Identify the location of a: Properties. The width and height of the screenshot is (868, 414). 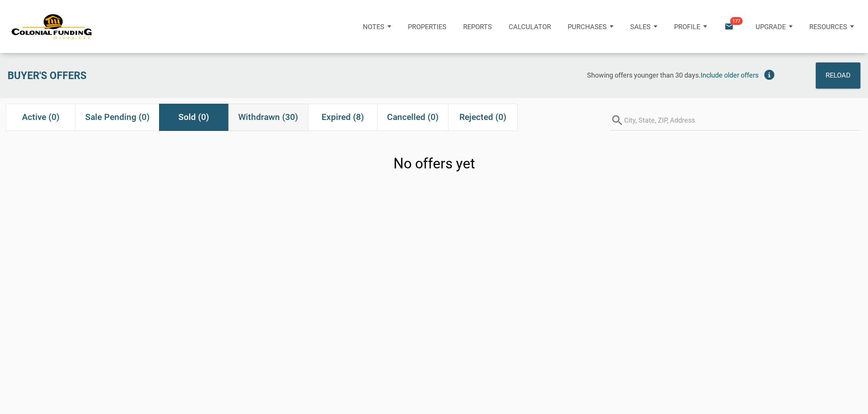
(427, 26).